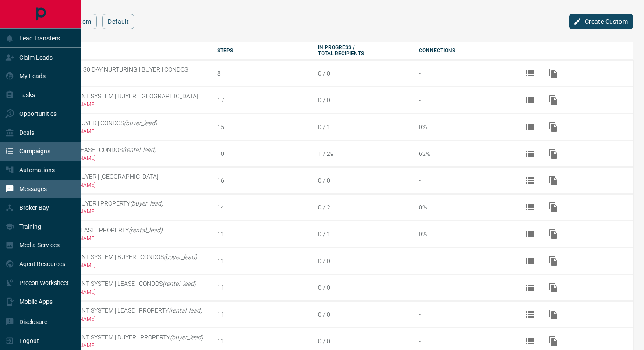 Image resolution: width=644 pixels, height=350 pixels. What do you see at coordinates (118, 21) in the screenshot?
I see `button: Default` at bounding box center [118, 21].